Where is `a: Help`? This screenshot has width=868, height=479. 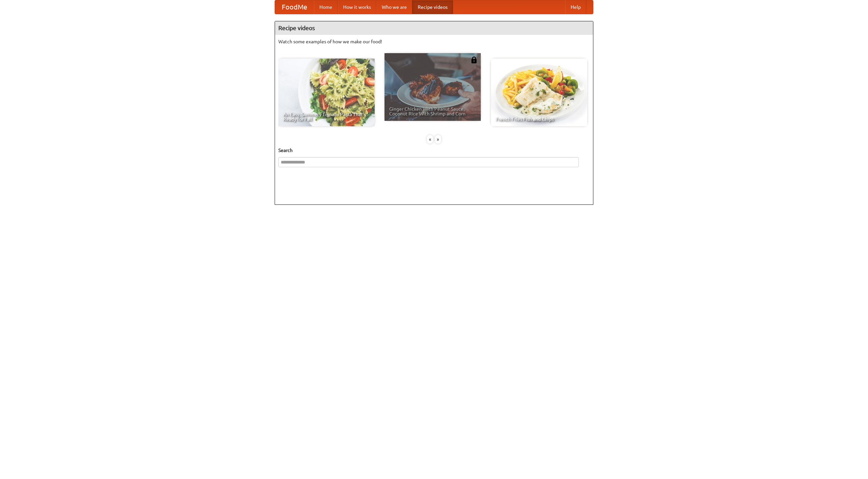
a: Help is located at coordinates (576, 7).